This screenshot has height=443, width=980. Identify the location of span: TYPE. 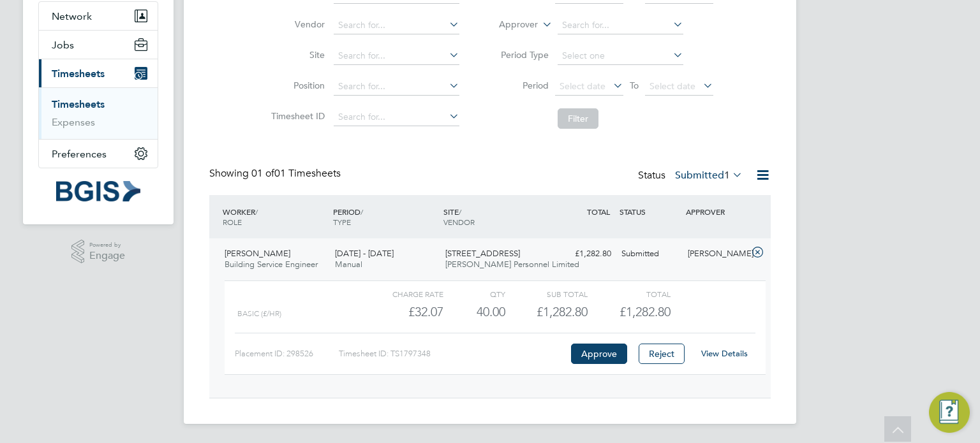
(342, 222).